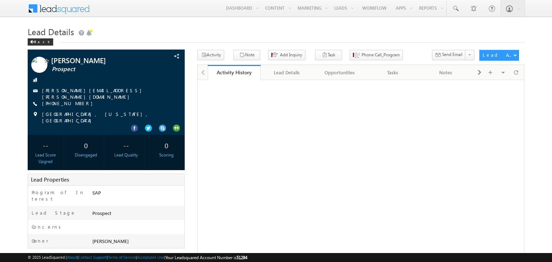  I want to click on div: SAP, so click(137, 194).